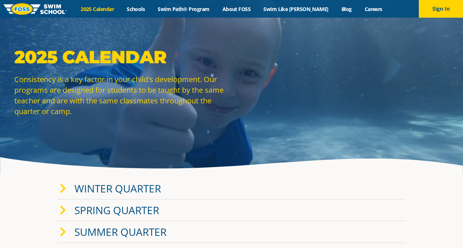 This screenshot has height=248, width=463. I want to click on img: FOSS Swim School Logo, so click(35, 9).